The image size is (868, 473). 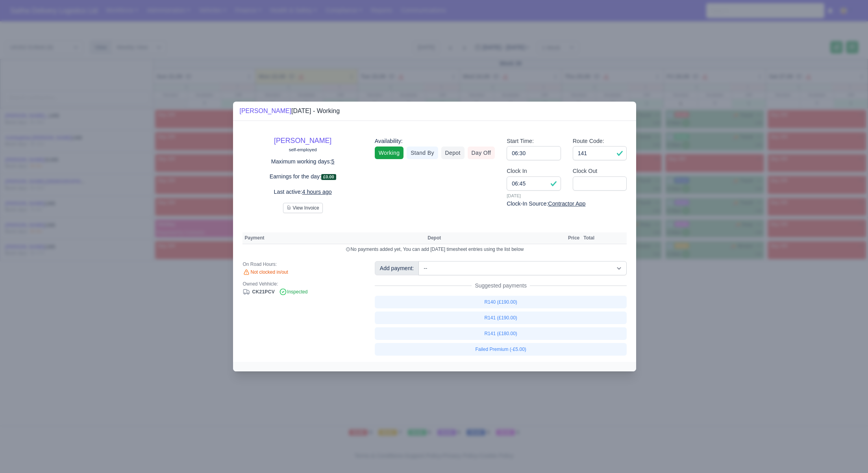 I want to click on span: £0.00, so click(x=329, y=177).